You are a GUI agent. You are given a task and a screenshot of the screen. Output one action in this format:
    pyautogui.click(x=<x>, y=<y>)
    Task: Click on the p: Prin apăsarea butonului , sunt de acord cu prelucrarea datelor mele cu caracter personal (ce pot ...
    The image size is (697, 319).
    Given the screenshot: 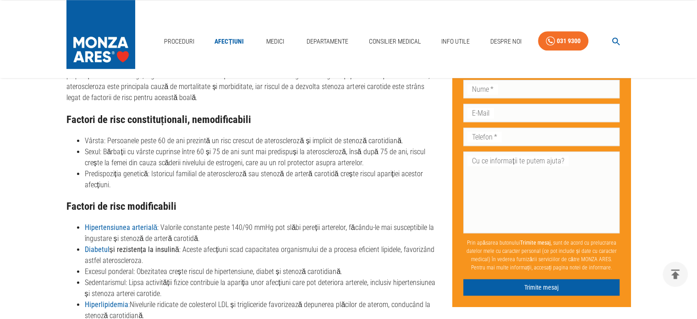 What is the action you would take?
    pyautogui.click(x=541, y=255)
    